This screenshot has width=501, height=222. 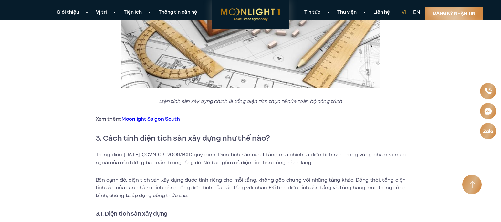 I want to click on img: Arrow icon, so click(x=472, y=185).